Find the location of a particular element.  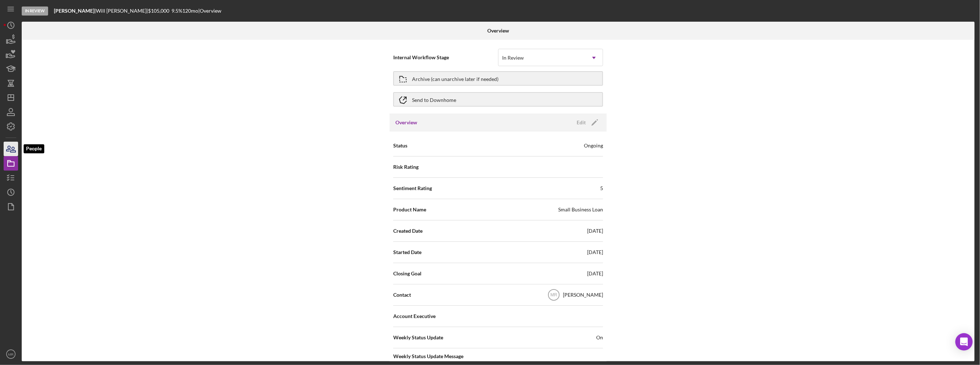

span: Sentiment Rating is located at coordinates (412, 188).